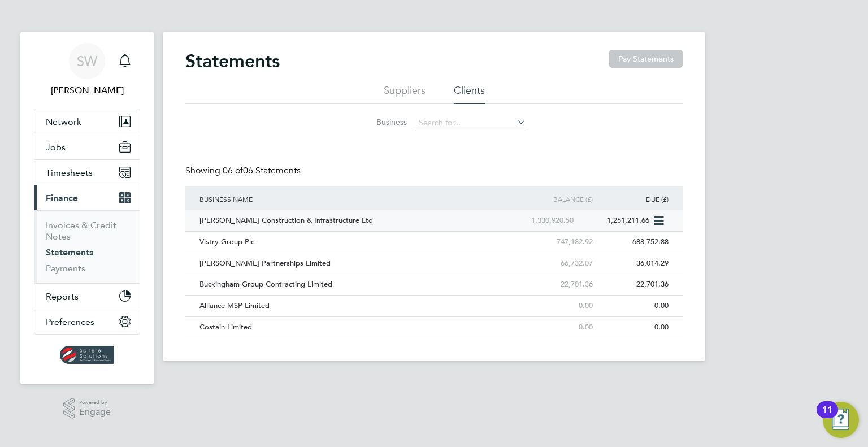 Image resolution: width=868 pixels, height=447 pixels. What do you see at coordinates (358, 284) in the screenshot?
I see `div: Buckingham Group Contracting Limited` at bounding box center [358, 284].